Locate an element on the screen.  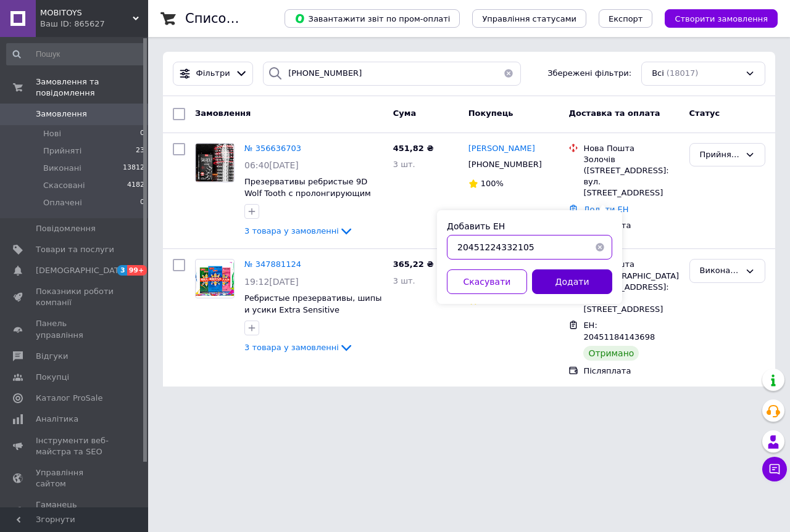
span: Інструменти веб-майстра та SEO is located at coordinates (75, 447).